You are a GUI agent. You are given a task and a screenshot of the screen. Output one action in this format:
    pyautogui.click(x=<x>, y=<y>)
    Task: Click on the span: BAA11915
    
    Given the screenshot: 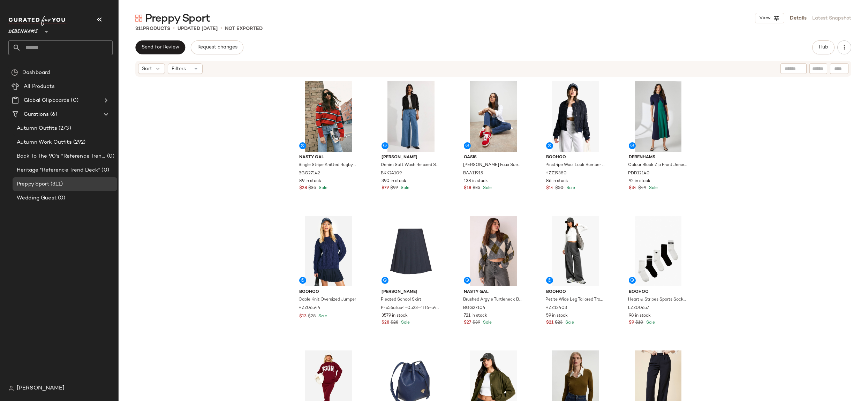 What is the action you would take?
    pyautogui.click(x=473, y=174)
    